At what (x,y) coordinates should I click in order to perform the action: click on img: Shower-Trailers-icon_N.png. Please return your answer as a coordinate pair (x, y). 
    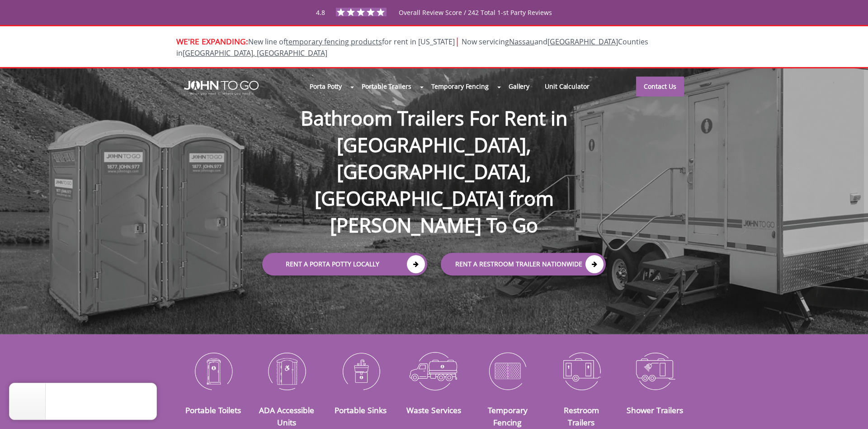
    Looking at the image, I should click on (655, 370).